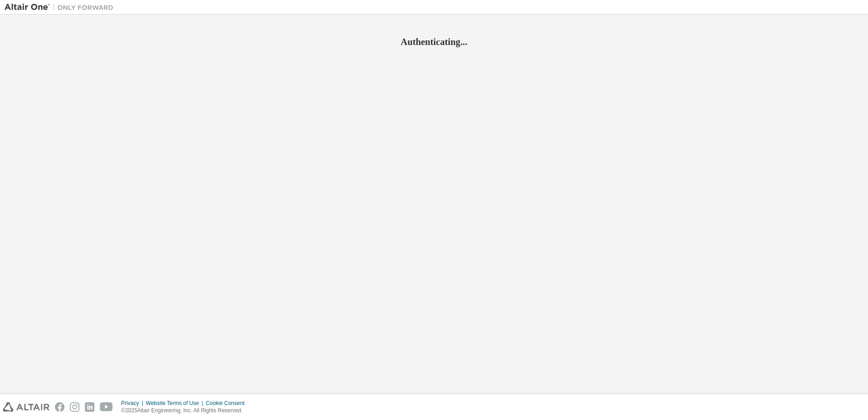 The image size is (868, 420). I want to click on img: linkedin.svg, so click(89, 406).